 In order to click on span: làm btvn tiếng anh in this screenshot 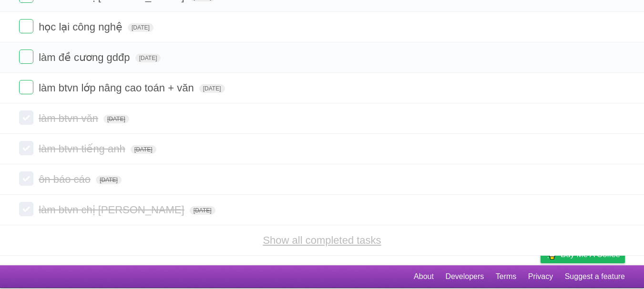, I will do `click(82, 149)`.